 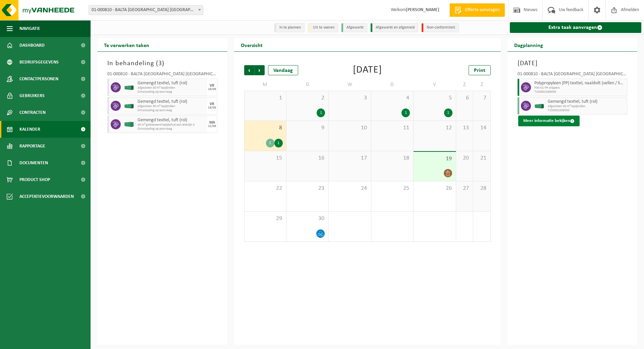 I want to click on span: Product Shop, so click(x=35, y=180).